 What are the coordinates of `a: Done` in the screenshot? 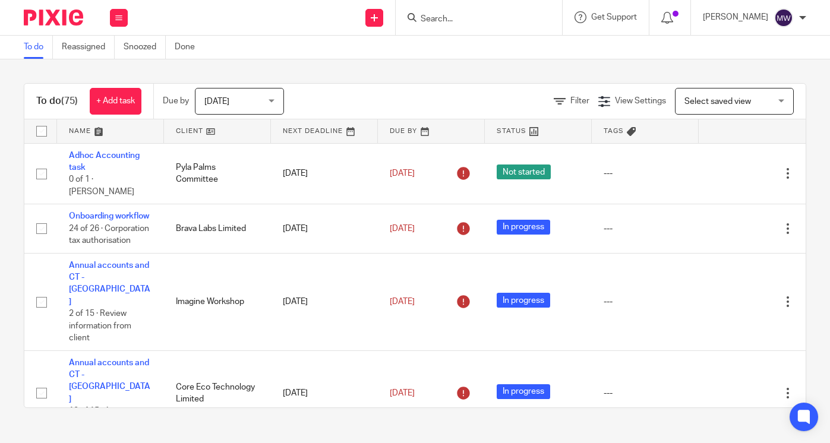 It's located at (189, 47).